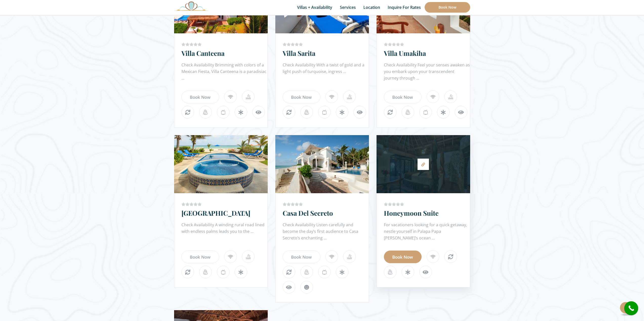  I want to click on a: call, so click(631, 309).